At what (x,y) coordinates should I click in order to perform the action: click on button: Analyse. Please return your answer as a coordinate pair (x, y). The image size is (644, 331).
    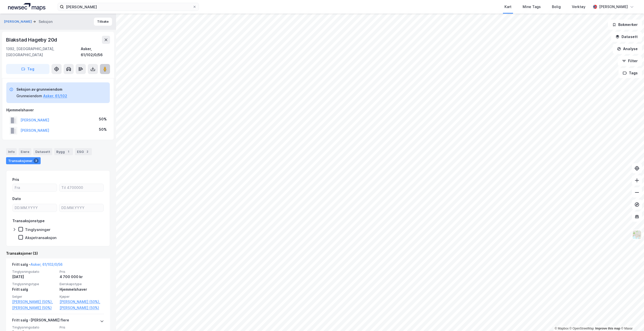
    Looking at the image, I should click on (627, 49).